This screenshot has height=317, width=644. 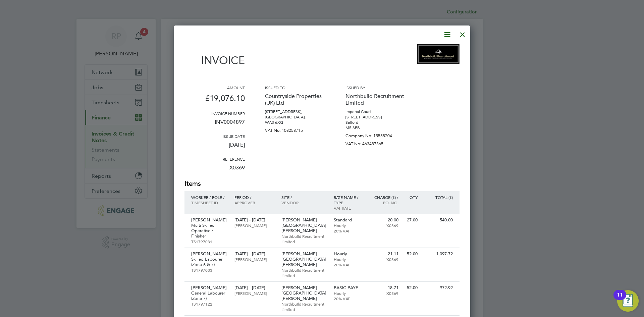 What do you see at coordinates (438, 288) in the screenshot?
I see `p: 972.92` at bounding box center [438, 288].